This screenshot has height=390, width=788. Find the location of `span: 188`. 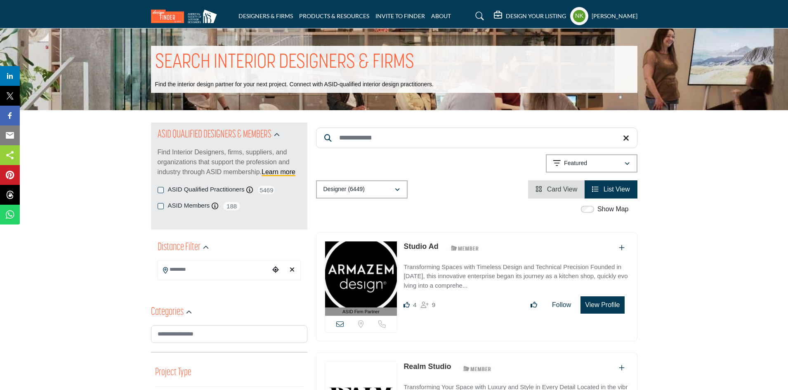

span: 188 is located at coordinates (231, 206).